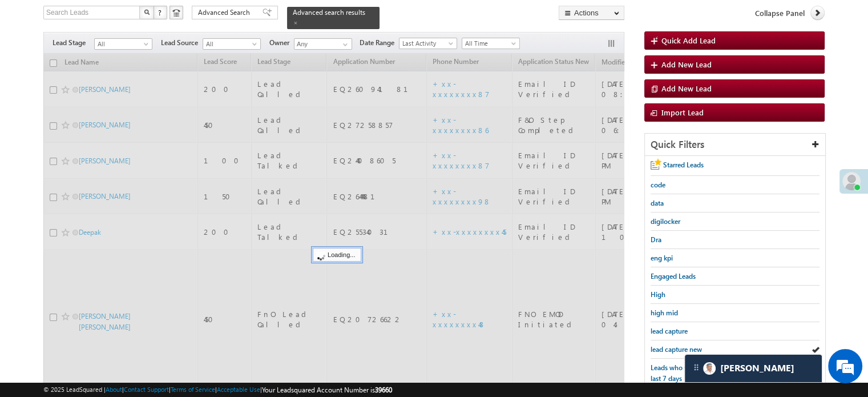 The height and width of the screenshot is (397, 868). Describe the element at coordinates (491, 44) in the screenshot. I see `a: All Time` at that location.